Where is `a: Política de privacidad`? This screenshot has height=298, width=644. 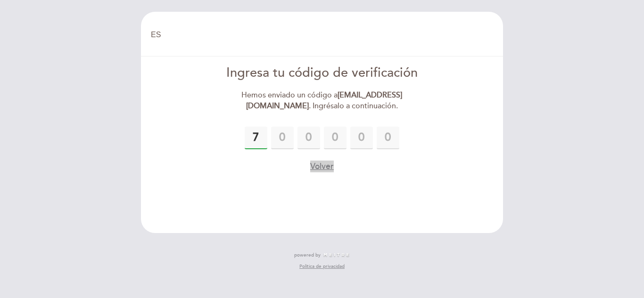 a: Política de privacidad is located at coordinates (322, 266).